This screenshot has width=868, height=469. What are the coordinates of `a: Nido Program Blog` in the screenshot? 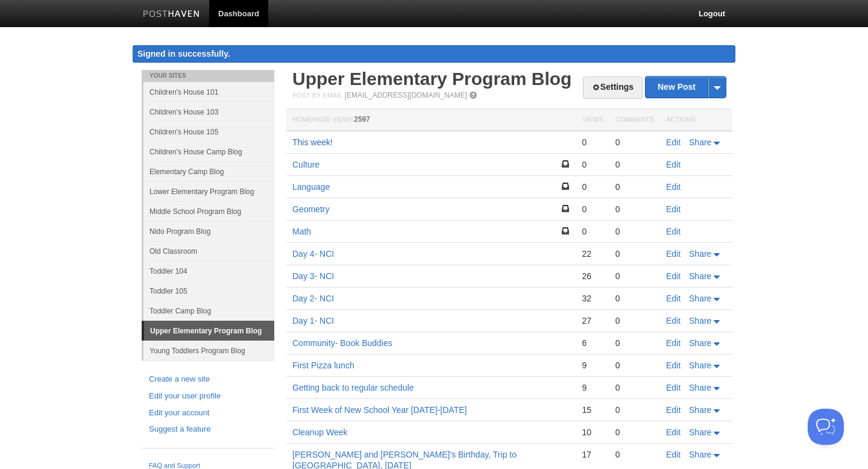 It's located at (208, 231).